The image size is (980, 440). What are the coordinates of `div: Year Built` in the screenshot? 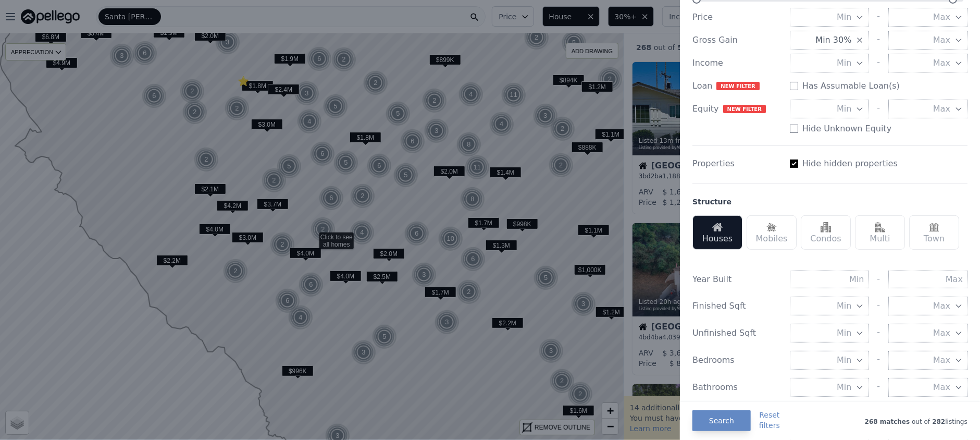 It's located at (737, 280).